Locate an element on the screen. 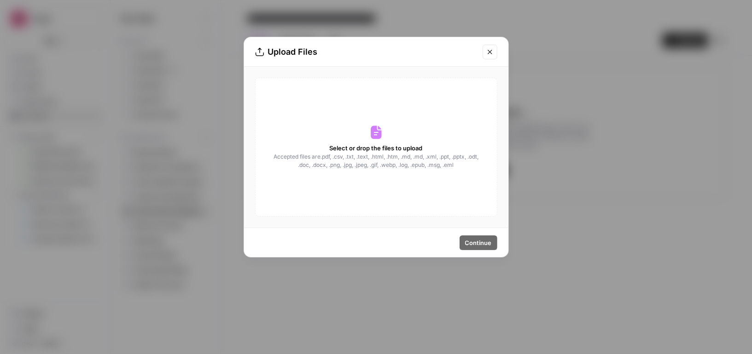 This screenshot has height=354, width=752. span: Select or drop the files to upload is located at coordinates (376, 148).